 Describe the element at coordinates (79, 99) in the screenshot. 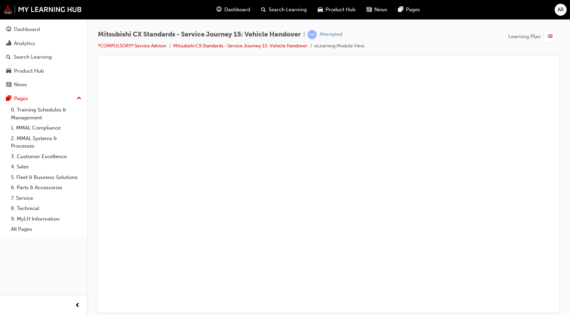

I see `span: up-icon` at that location.